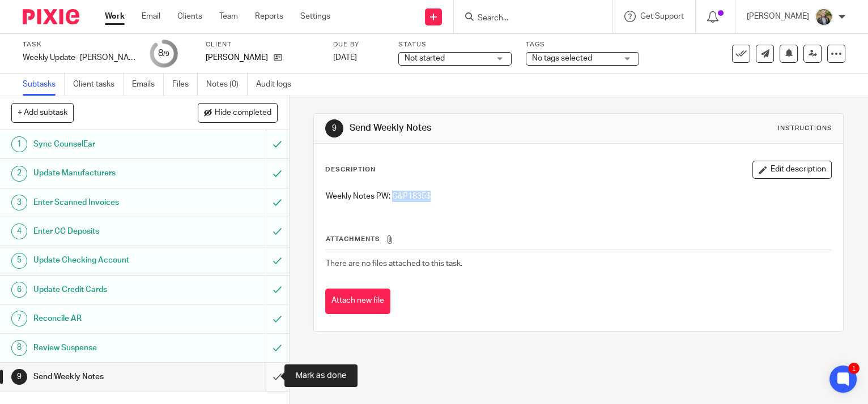 The image size is (868, 404). What do you see at coordinates (43, 113) in the screenshot?
I see `button: + Add subtask` at bounding box center [43, 113].